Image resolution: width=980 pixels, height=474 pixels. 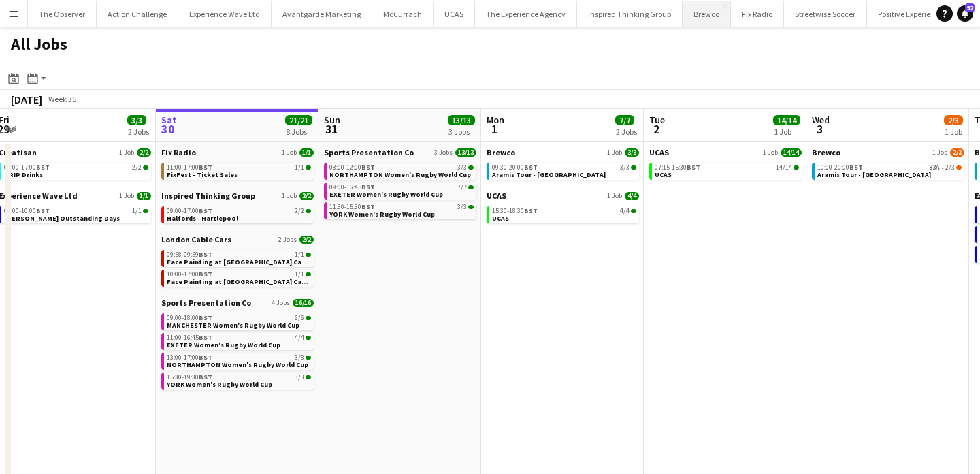 I want to click on a: 13:00-17:00BST3/3NORTHAMPTON Women's Rugby World Cup, so click(x=239, y=360).